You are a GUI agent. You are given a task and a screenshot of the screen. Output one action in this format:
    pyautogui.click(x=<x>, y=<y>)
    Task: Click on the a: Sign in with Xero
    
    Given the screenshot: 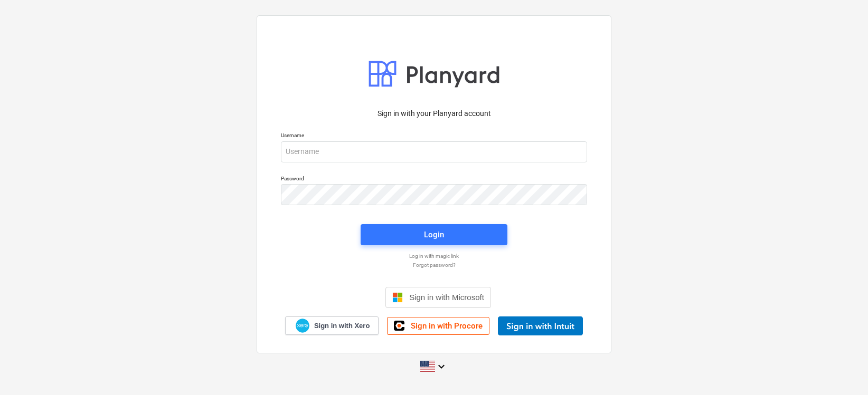 What is the action you would take?
    pyautogui.click(x=332, y=325)
    